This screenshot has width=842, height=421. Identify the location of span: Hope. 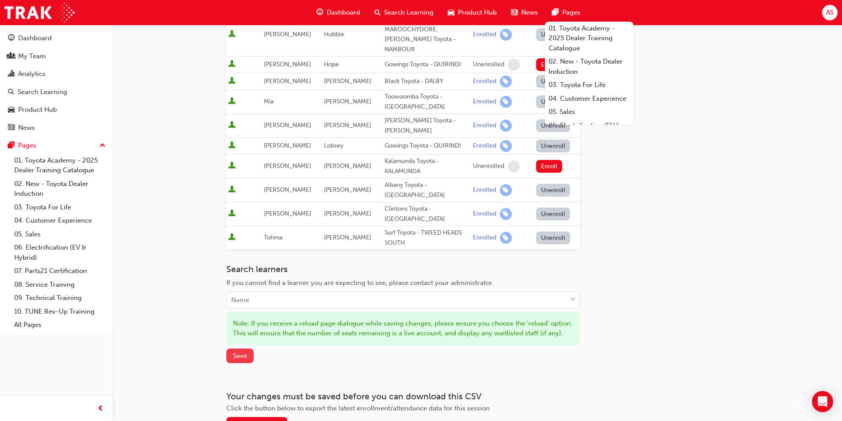
(331, 64).